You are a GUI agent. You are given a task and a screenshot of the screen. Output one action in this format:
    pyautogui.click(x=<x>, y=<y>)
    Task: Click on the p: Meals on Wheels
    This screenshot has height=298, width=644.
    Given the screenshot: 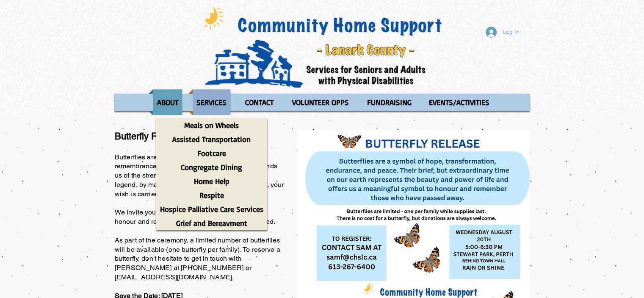 What is the action you would take?
    pyautogui.click(x=211, y=125)
    